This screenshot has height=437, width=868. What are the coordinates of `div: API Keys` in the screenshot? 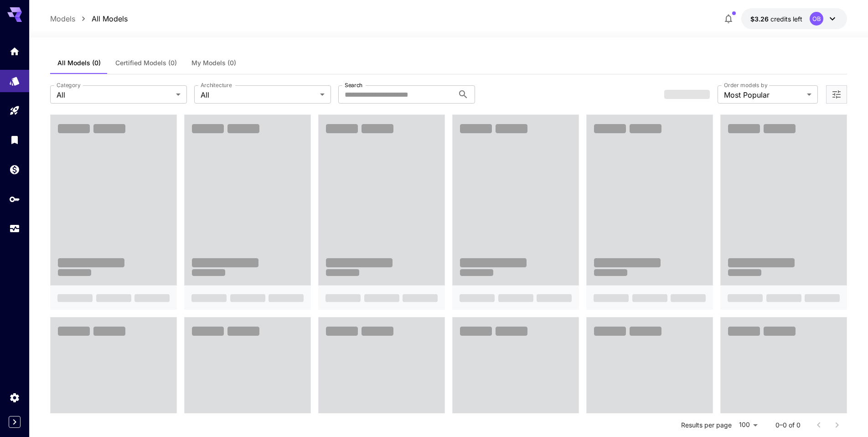 It's located at (15, 199).